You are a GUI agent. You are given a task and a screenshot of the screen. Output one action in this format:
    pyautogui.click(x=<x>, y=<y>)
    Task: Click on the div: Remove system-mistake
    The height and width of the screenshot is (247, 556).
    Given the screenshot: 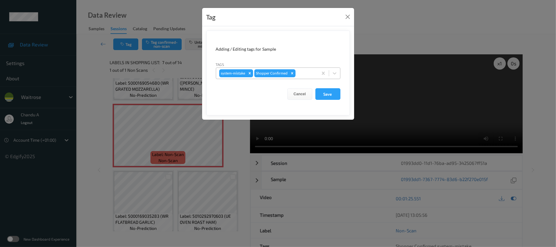 What is the action you would take?
    pyautogui.click(x=250, y=73)
    